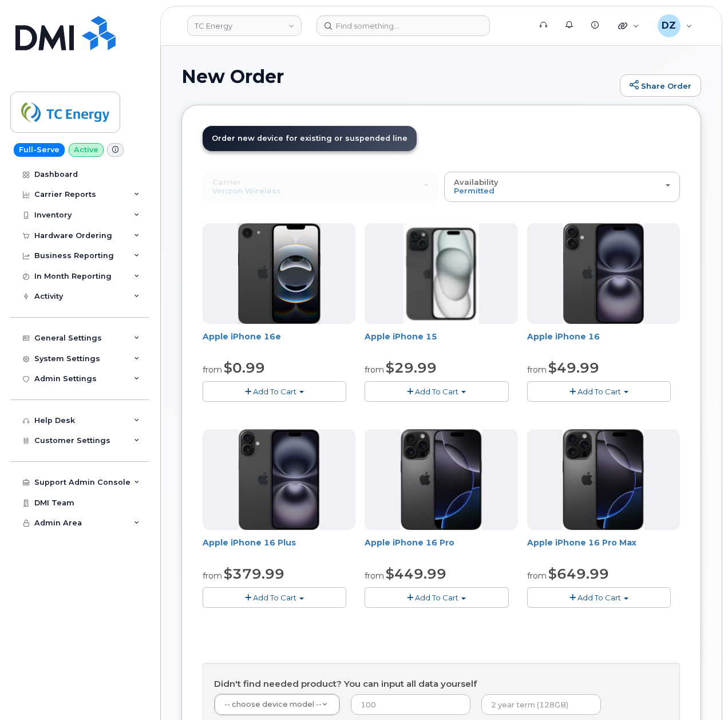 Image resolution: width=728 pixels, height=720 pixels. I want to click on input: 100, so click(411, 704).